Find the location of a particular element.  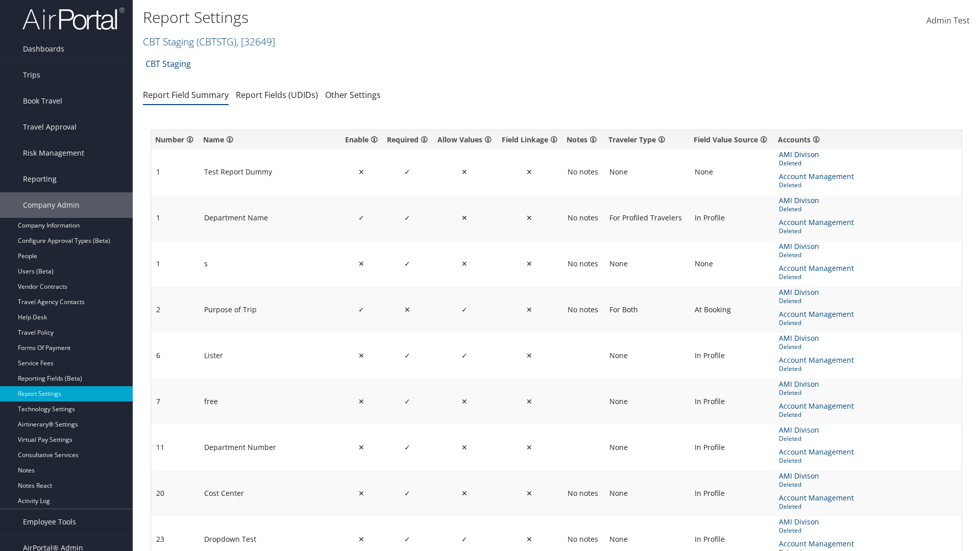

span: Company Admin is located at coordinates (51, 205).